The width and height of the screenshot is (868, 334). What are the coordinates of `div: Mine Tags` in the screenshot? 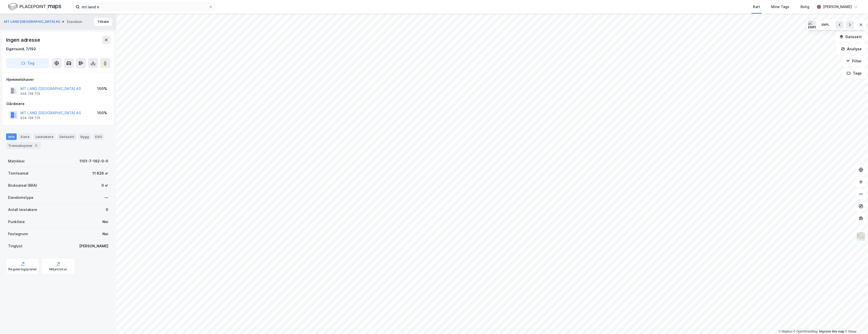 It's located at (780, 7).